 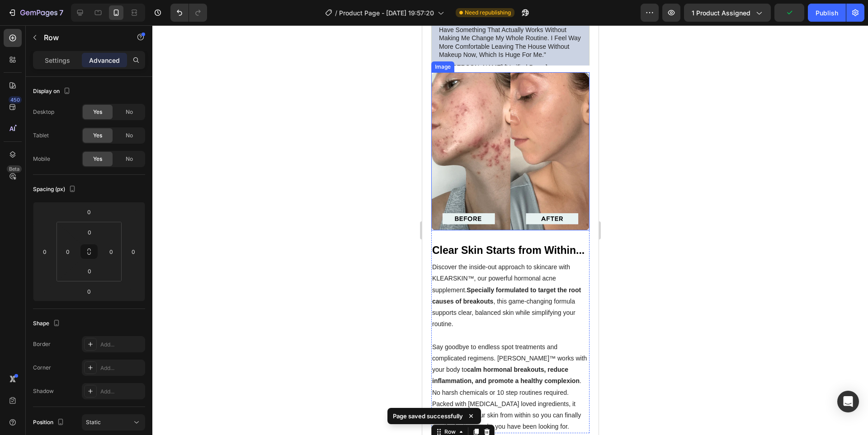 What do you see at coordinates (42, 159) in the screenshot?
I see `div: Mobile` at bounding box center [42, 159].